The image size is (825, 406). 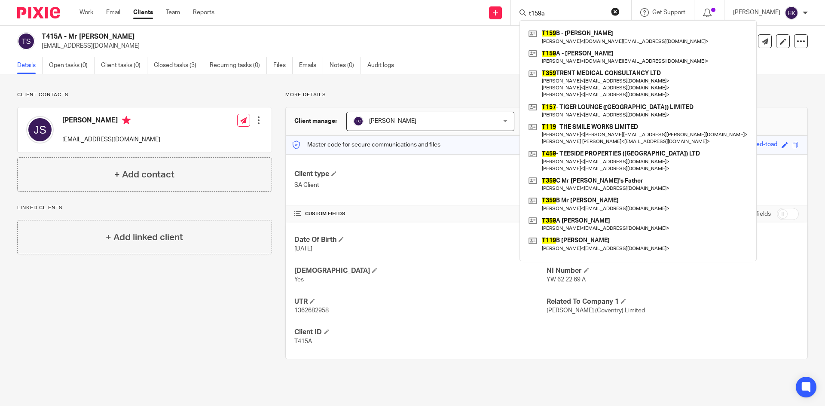 I want to click on p: Master code for secure communications and files, so click(x=366, y=145).